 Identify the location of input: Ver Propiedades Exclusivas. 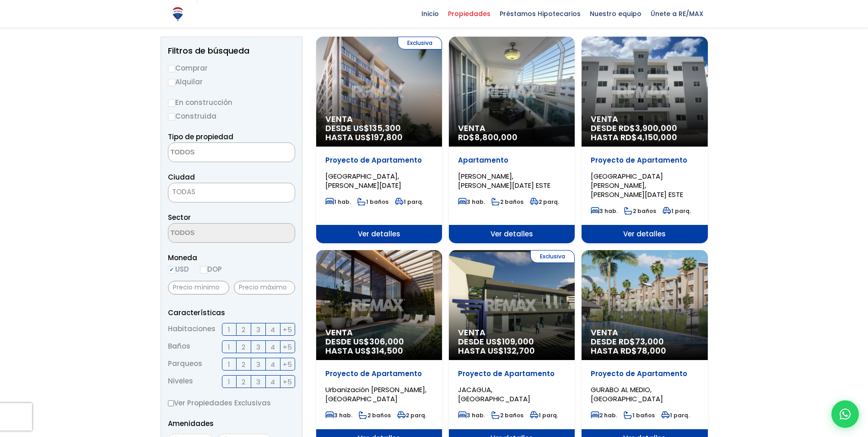
(171, 403).